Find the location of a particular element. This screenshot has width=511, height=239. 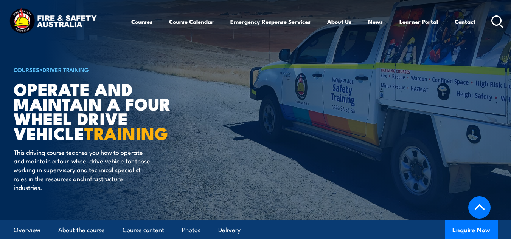

a: Learner Portal is located at coordinates (419, 22).